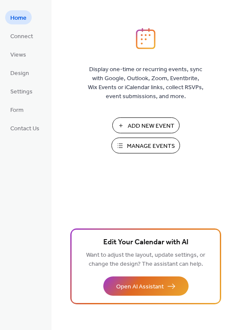  What do you see at coordinates (151, 146) in the screenshot?
I see `span: Manage Events` at bounding box center [151, 146].